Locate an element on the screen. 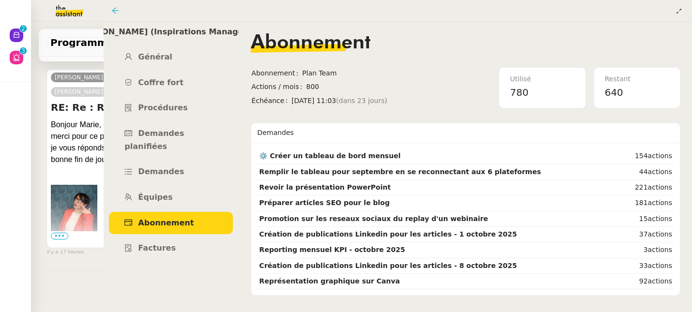 This screenshot has height=312, width=692. strong: Représentation graphique sur Canva is located at coordinates (329, 281).